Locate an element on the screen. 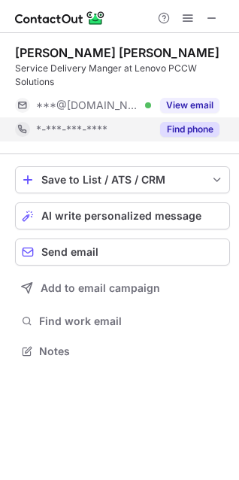  div: Save to List / ATS / CRM is located at coordinates (123, 180).